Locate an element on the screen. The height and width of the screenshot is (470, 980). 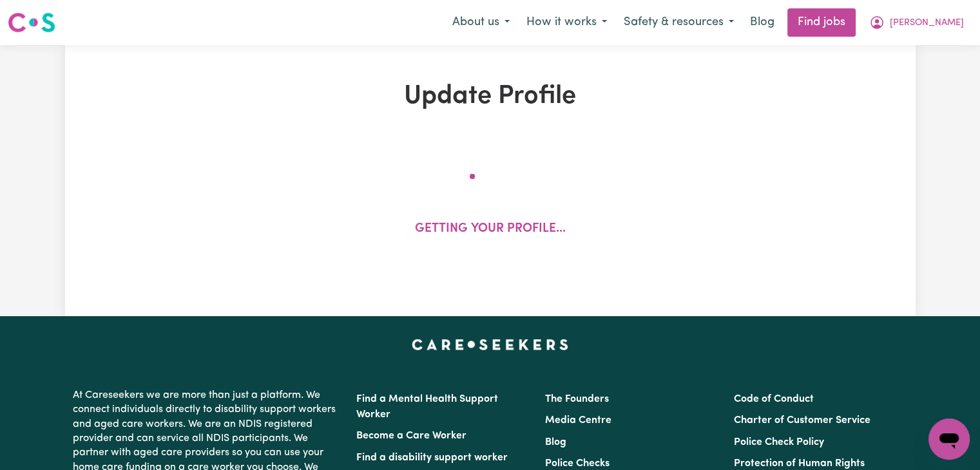
a: Charter of Customer Service is located at coordinates (802, 420).